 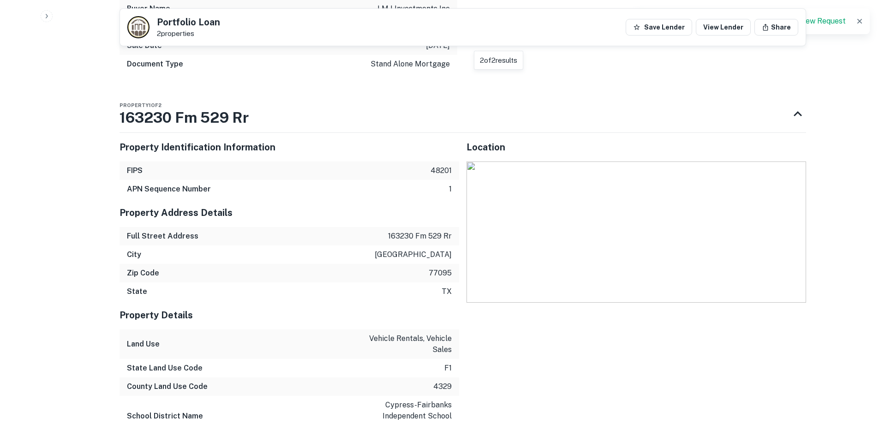 I want to click on h6: Full Street Address, so click(x=162, y=236).